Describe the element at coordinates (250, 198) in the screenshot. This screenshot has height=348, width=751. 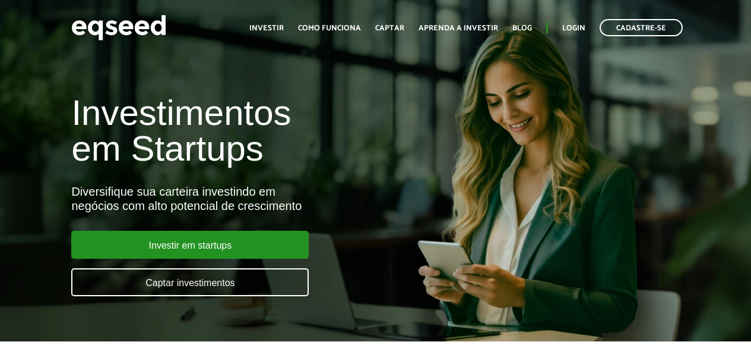
I see `div: Diversifique sua carteira investindo em negócios com alto potencial de crescimento` at that location.